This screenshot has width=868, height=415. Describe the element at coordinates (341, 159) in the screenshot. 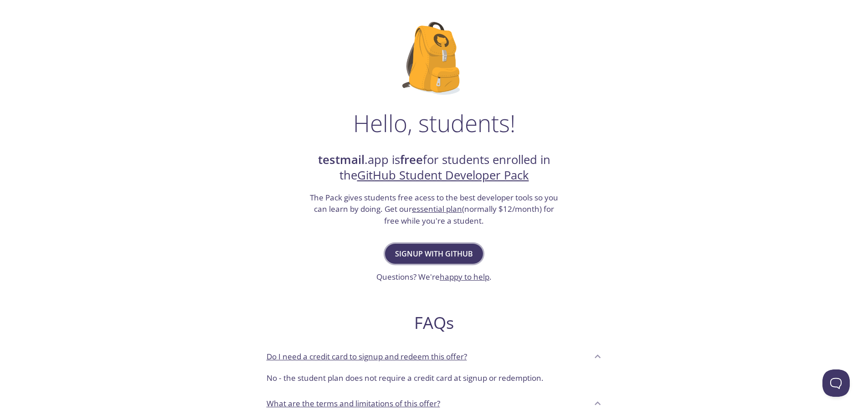

I see `strong: testmail` at that location.